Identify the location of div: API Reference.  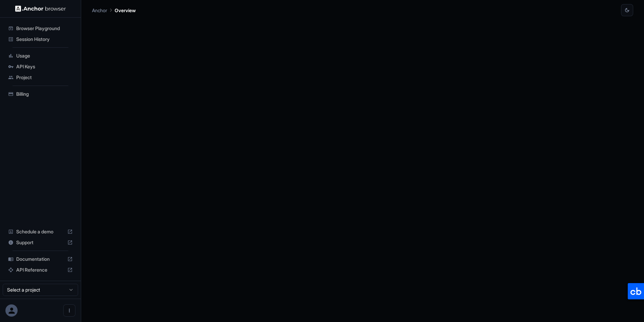
(40, 270).